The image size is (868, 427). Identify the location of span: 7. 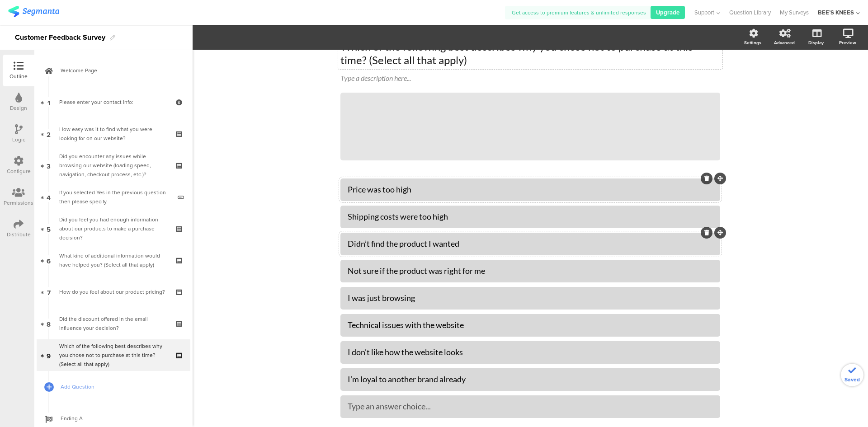
(49, 292).